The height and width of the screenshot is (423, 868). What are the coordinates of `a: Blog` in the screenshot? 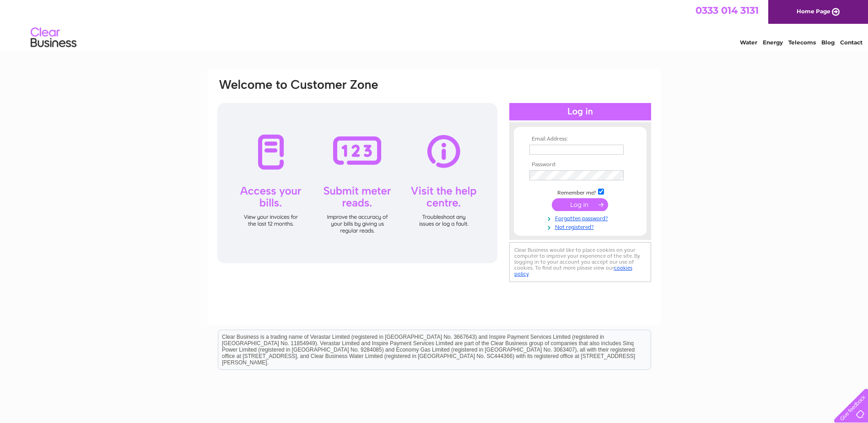 It's located at (828, 42).